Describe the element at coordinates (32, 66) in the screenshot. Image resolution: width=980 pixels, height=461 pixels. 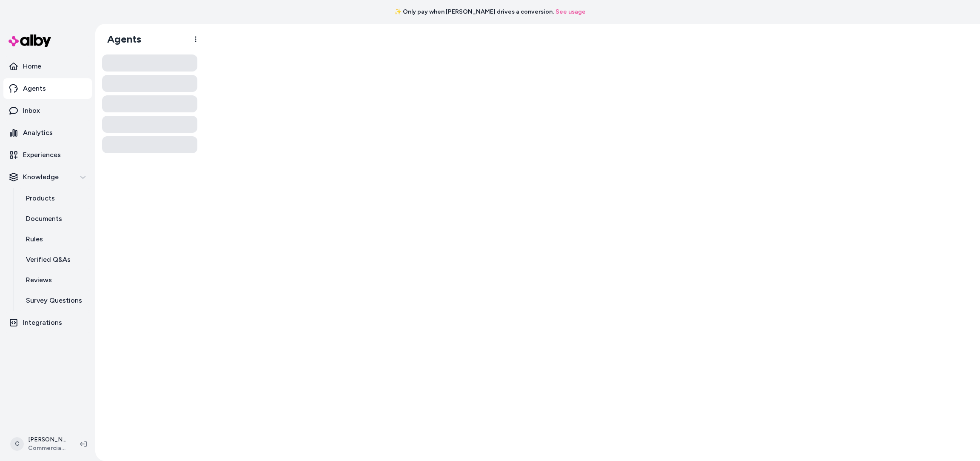
I see `p: Home` at that location.